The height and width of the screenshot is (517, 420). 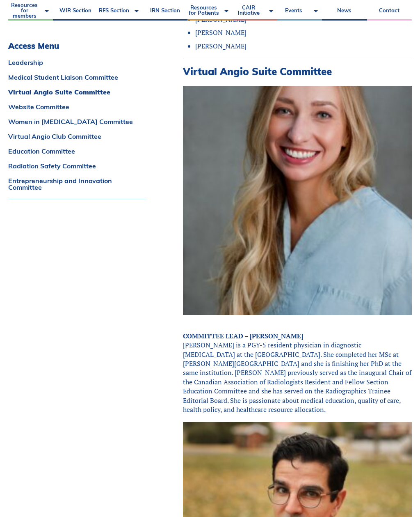 I want to click on a: Website Committee, so click(x=77, y=107).